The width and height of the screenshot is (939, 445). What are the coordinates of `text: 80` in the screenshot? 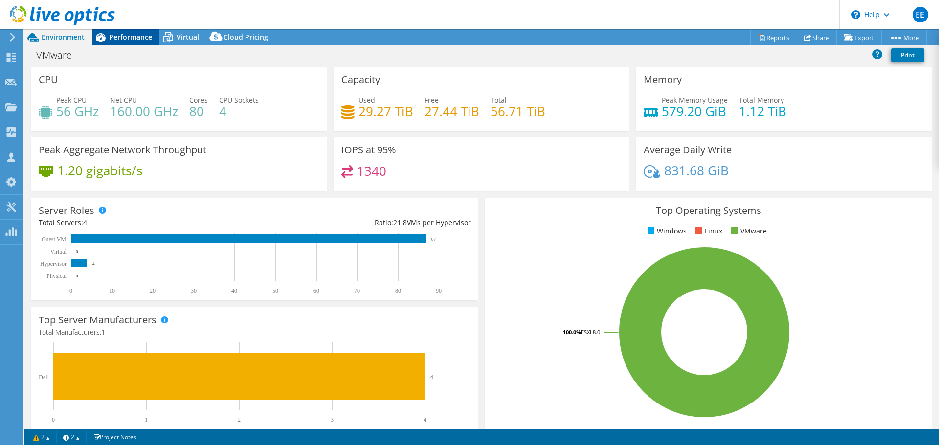 It's located at (398, 291).